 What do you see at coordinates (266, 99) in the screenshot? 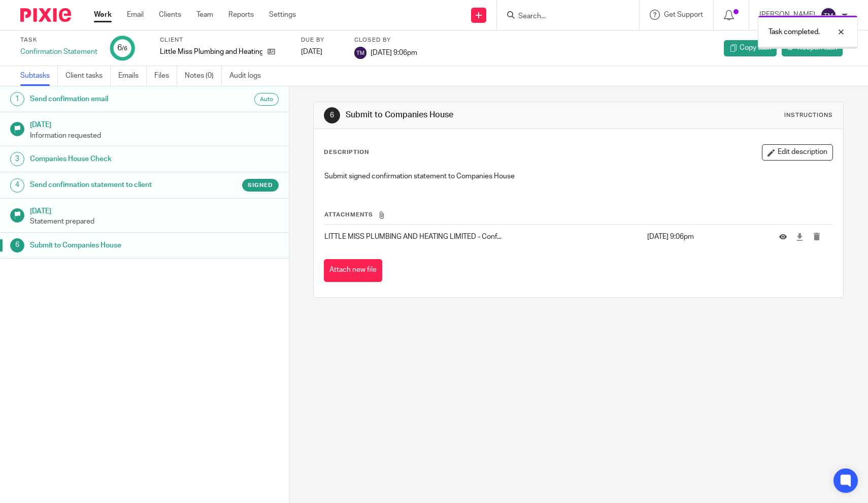
I see `div: Auto` at bounding box center [266, 99].